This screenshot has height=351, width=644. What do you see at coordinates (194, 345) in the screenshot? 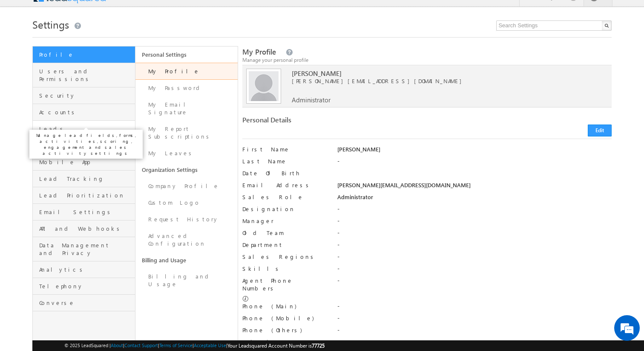
I see `span: © 2025 LeadSquared | | | | |` at bounding box center [194, 345].